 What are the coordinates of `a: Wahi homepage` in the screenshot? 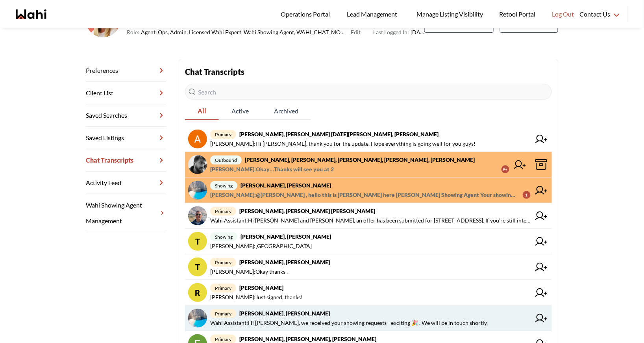 It's located at (31, 14).